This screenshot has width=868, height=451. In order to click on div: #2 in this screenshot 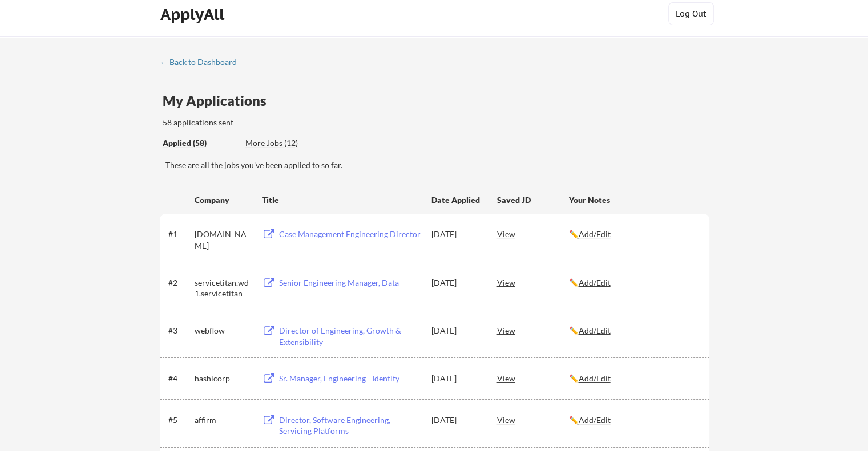, I will do `click(179, 283)`.